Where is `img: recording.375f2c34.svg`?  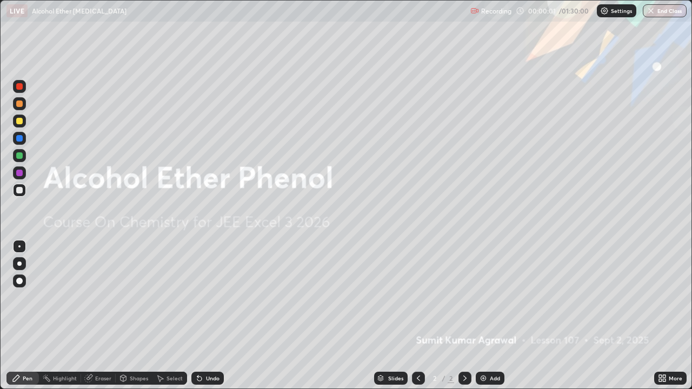
img: recording.375f2c34.svg is located at coordinates (475, 11).